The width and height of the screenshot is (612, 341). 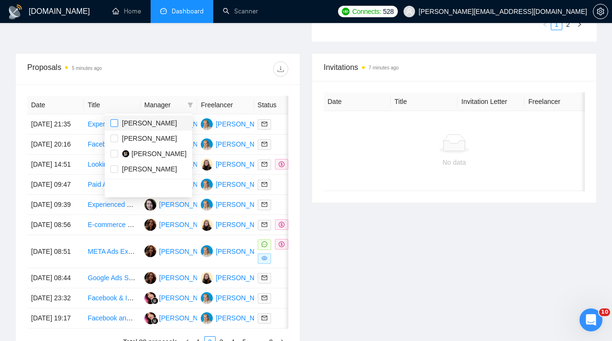 I want to click on button: left, so click(x=545, y=24).